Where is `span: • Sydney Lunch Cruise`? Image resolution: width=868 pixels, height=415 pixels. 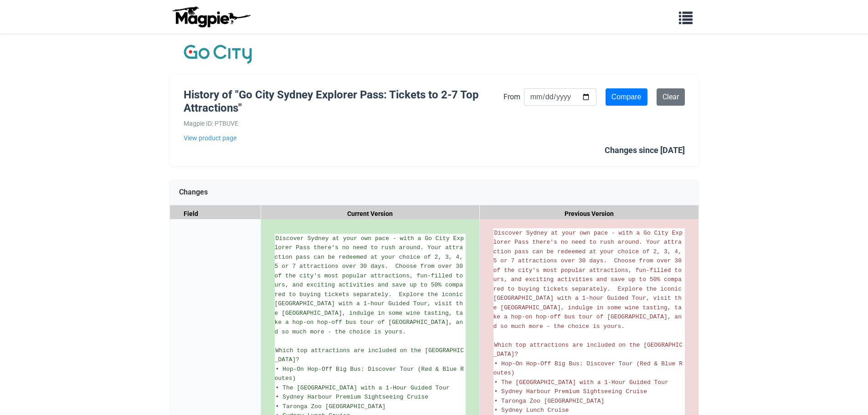
span: • Sydney Lunch Cruise is located at coordinates (532, 410).